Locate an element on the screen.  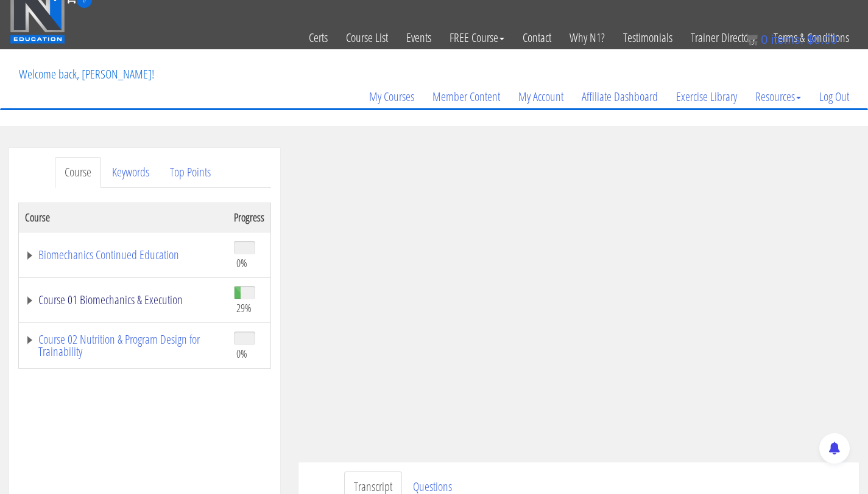
a: Affiliate Dashboard is located at coordinates (620, 97).